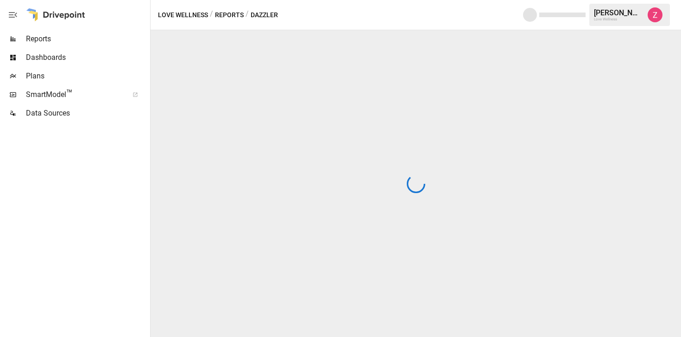 Image resolution: width=681 pixels, height=337 pixels. What do you see at coordinates (87, 76) in the screenshot?
I see `span: Plans` at bounding box center [87, 76].